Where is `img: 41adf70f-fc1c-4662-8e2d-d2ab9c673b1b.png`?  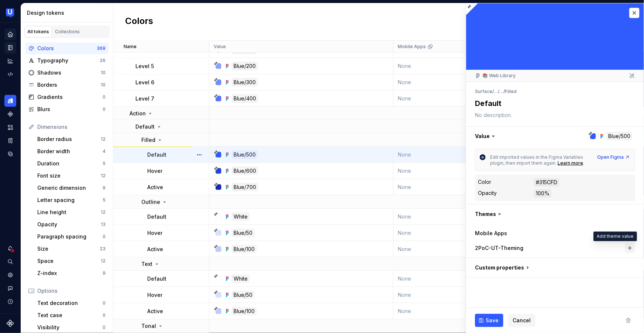 img: 41adf70f-fc1c-4662-8e2d-d2ab9c673b1b.png is located at coordinates (10, 13).